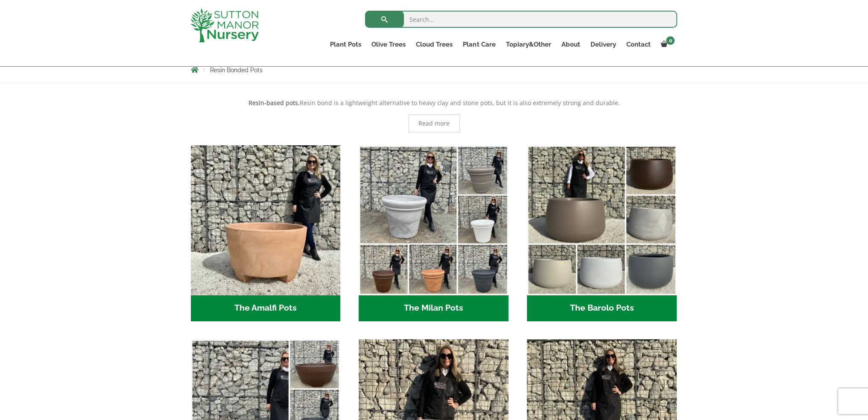  Describe the element at coordinates (266, 220) in the screenshot. I see `img: The Amalfi Pots` at that location.